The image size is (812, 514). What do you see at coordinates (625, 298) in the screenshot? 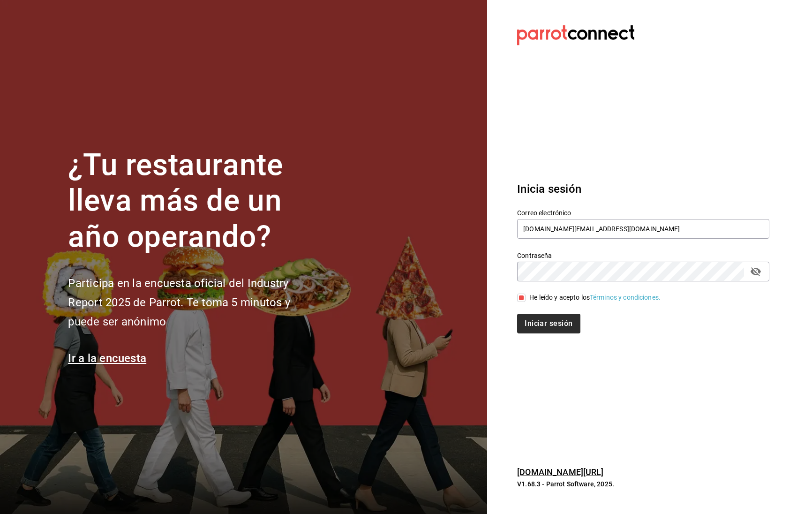
I see `a: Términos y condiciones.` at bounding box center [625, 298].